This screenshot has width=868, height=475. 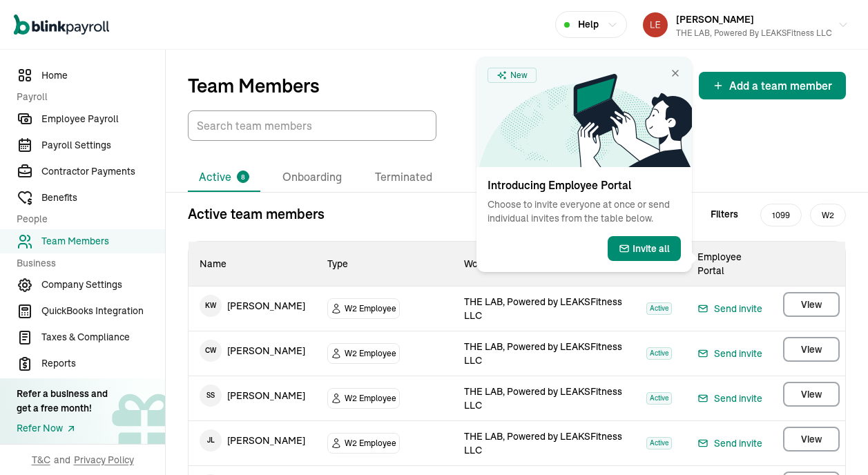 I want to click on span: Contractor Payments, so click(x=103, y=171).